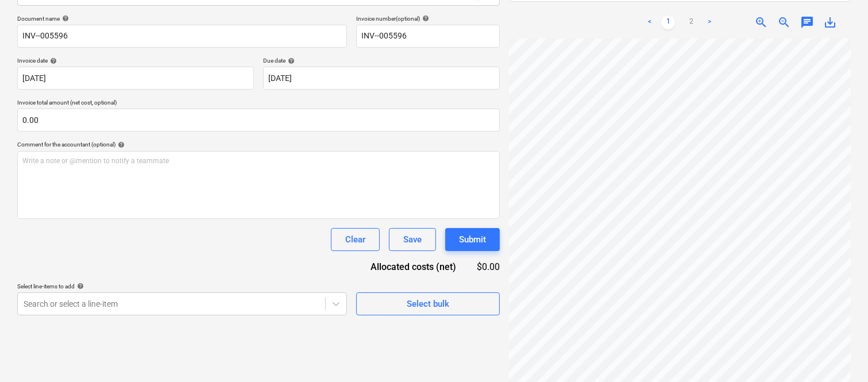  What do you see at coordinates (381, 78) in the screenshot?
I see `input: Due date not specified` at bounding box center [381, 78].